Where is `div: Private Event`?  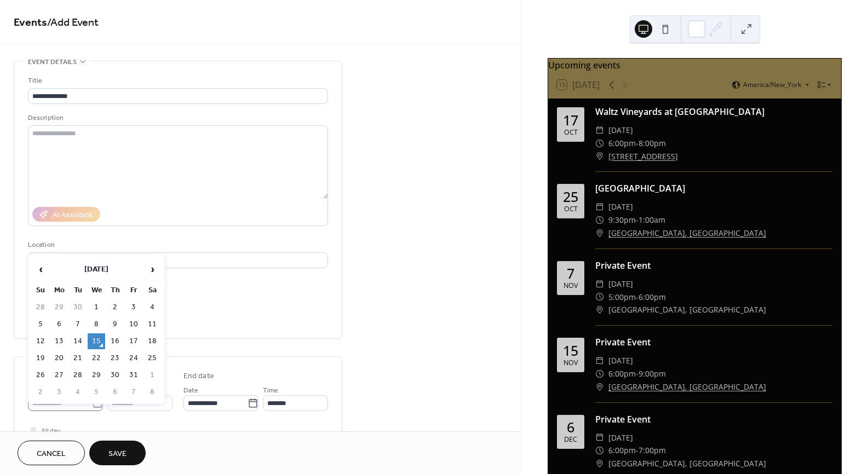 div: Private Event is located at coordinates (714, 342).